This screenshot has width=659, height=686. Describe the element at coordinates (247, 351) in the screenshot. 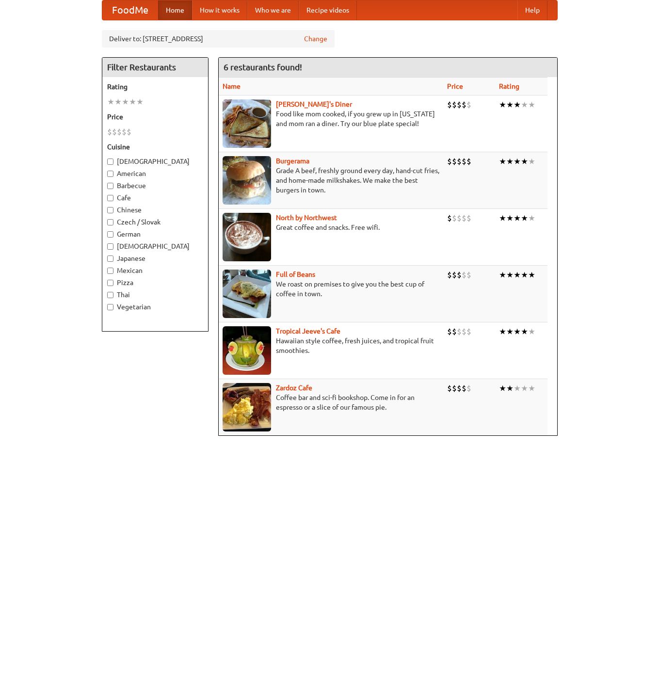

I see `img: jeeves.jpg` at that location.